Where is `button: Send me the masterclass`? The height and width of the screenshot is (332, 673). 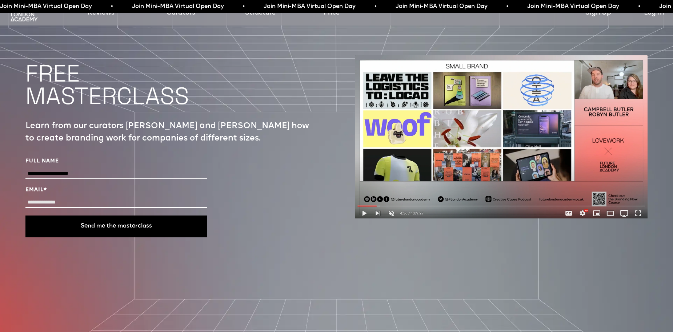
button: Send me the masterclass is located at coordinates (116, 226).